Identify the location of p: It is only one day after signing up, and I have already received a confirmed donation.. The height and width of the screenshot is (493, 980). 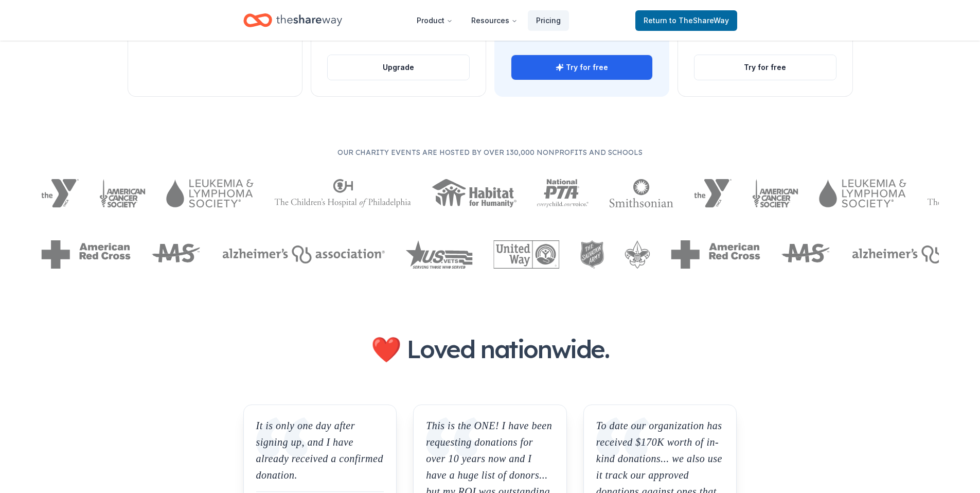
(320, 451).